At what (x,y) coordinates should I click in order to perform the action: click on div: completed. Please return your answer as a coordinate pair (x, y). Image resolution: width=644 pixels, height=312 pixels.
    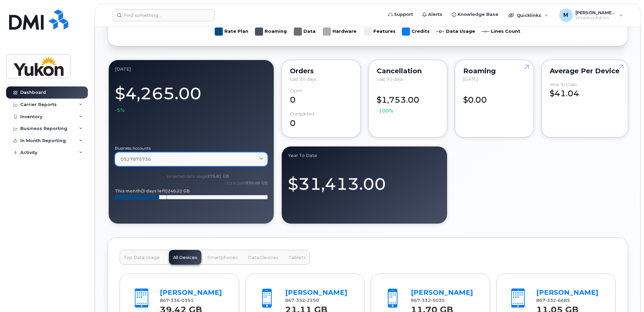
    Looking at the image, I should click on (302, 114).